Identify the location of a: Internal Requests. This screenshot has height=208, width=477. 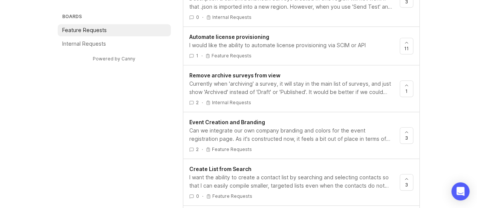
(114, 44).